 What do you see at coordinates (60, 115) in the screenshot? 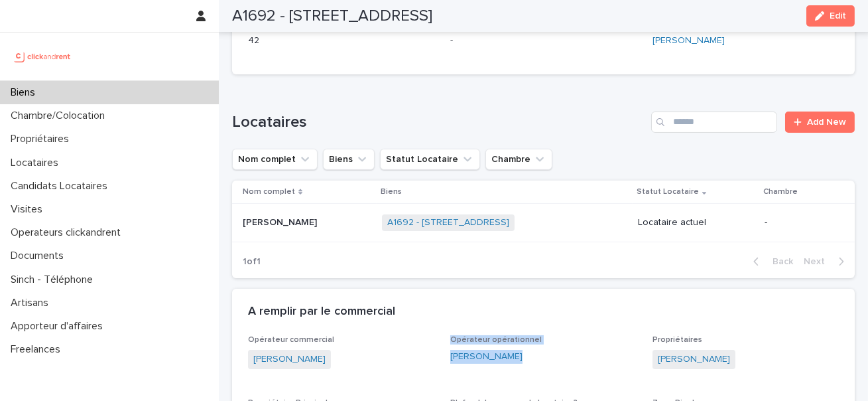
I see `p: Chambre/Colocation` at bounding box center [60, 115].